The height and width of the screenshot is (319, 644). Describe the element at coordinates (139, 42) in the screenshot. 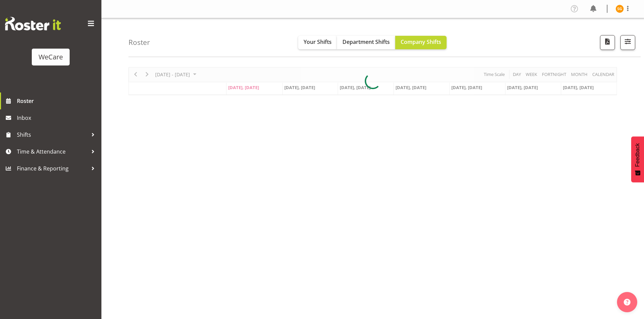

I see `h4: Roster` at that location.